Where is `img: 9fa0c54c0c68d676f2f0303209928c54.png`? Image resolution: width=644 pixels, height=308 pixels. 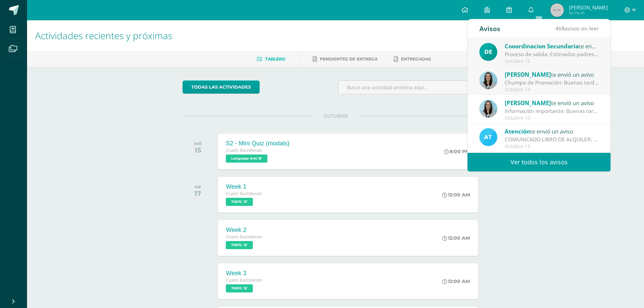 img: 9fa0c54c0c68d676f2f0303209928c54.png is located at coordinates (488, 52).